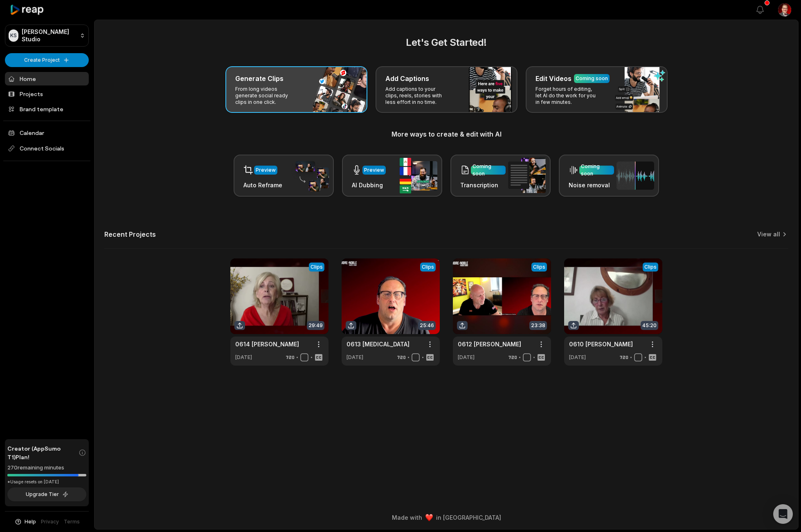 The height and width of the screenshot is (532, 801). I want to click on div: 270 remaining minutes, so click(47, 468).